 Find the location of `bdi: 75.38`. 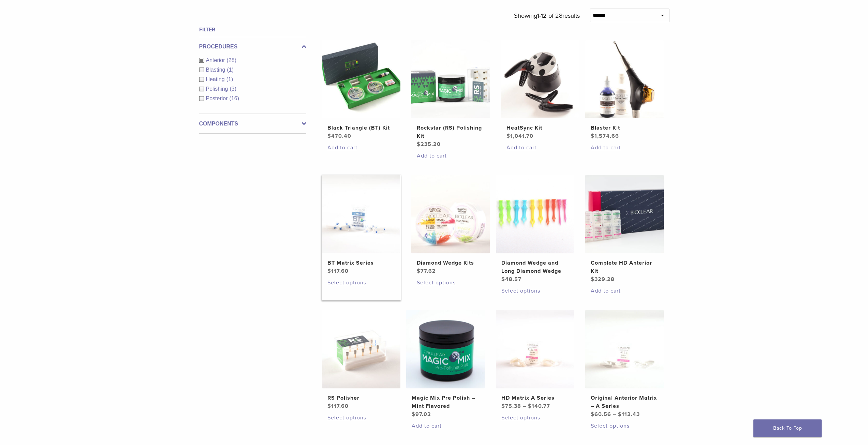

bdi: 75.38 is located at coordinates (512, 406).